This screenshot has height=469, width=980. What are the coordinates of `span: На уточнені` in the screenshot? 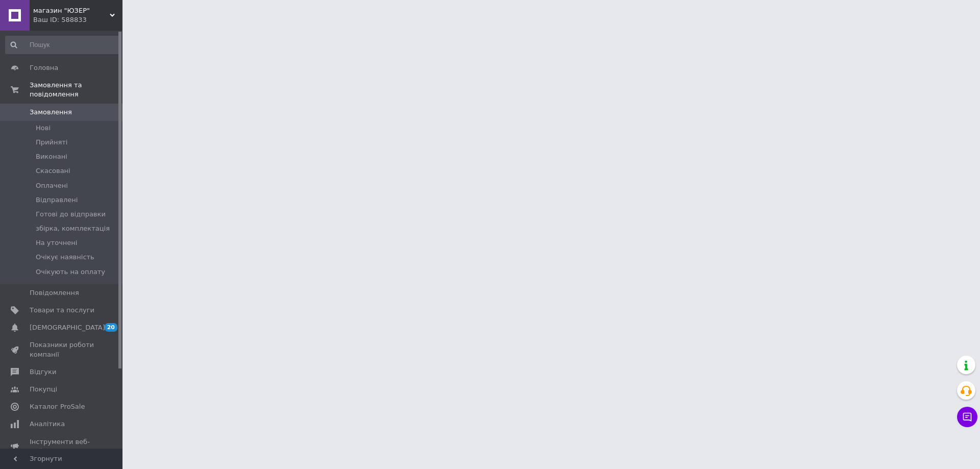 It's located at (56, 243).